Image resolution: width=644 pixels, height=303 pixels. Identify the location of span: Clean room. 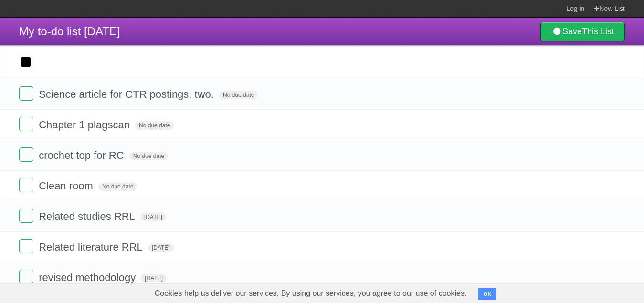
(67, 185).